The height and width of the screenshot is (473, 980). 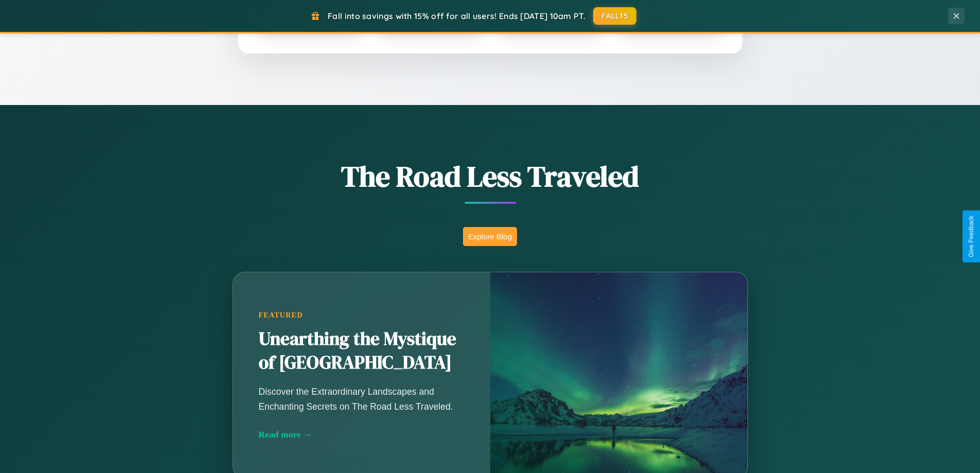 I want to click on div: Read more →, so click(x=361, y=434).